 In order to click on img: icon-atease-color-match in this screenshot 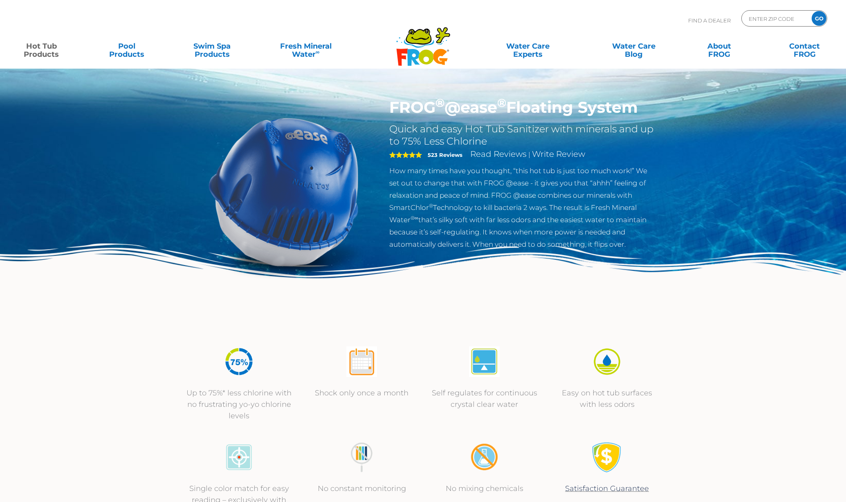, I will do `click(239, 458)`.